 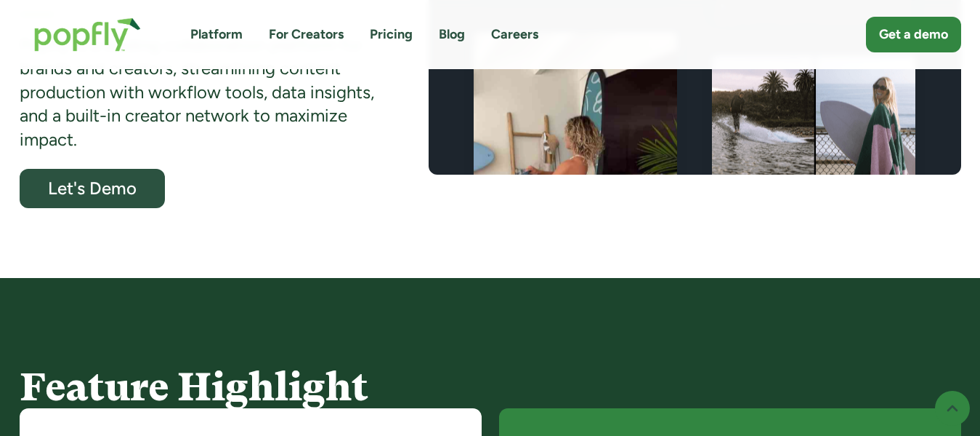 I want to click on a: Let's Demo, so click(x=92, y=188).